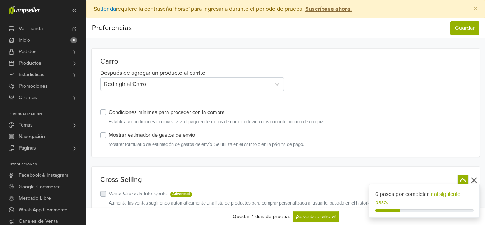 This screenshot has height=225, width=485. Describe the element at coordinates (24, 40) in the screenshot. I see `span: Inicio` at that location.